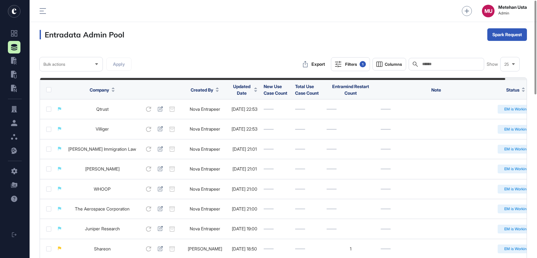 The image size is (537, 258). I want to click on span: Company, so click(99, 90).